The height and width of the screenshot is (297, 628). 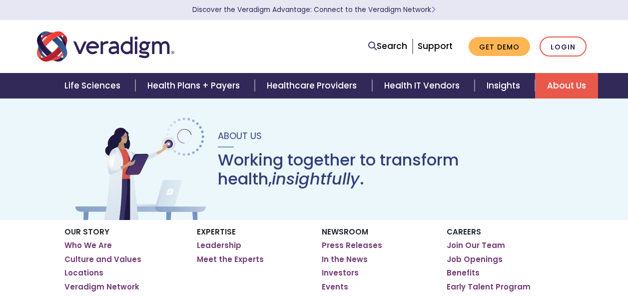 I want to click on a: Life Sciences, so click(x=94, y=85).